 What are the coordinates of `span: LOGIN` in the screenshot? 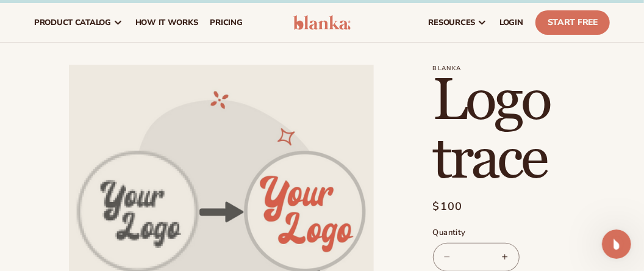 It's located at (511, 23).